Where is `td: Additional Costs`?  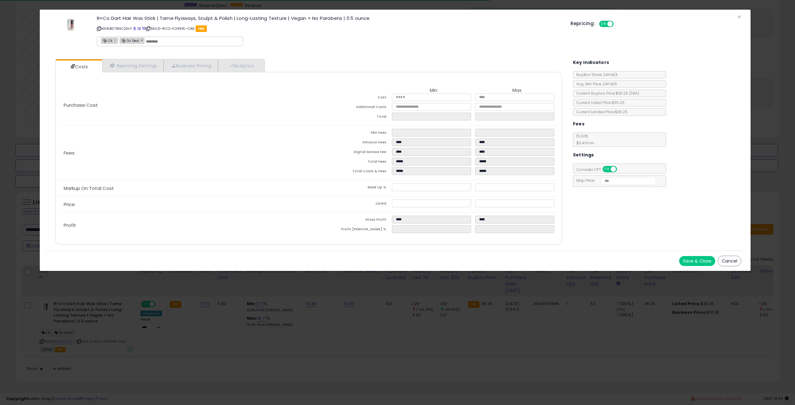 td: Additional Costs is located at coordinates (350, 108).